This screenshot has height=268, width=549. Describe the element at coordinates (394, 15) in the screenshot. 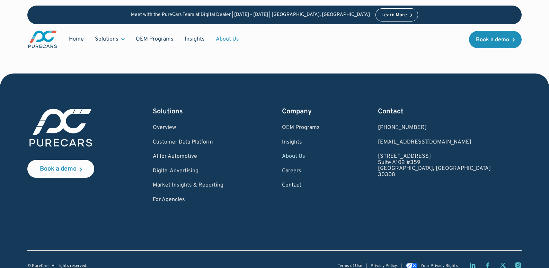

I see `div: Learn More` at that location.